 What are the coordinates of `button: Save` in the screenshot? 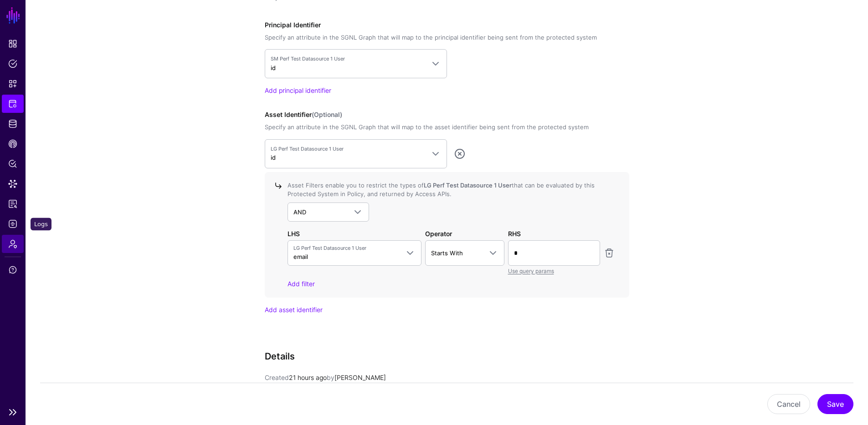 It's located at (835, 404).